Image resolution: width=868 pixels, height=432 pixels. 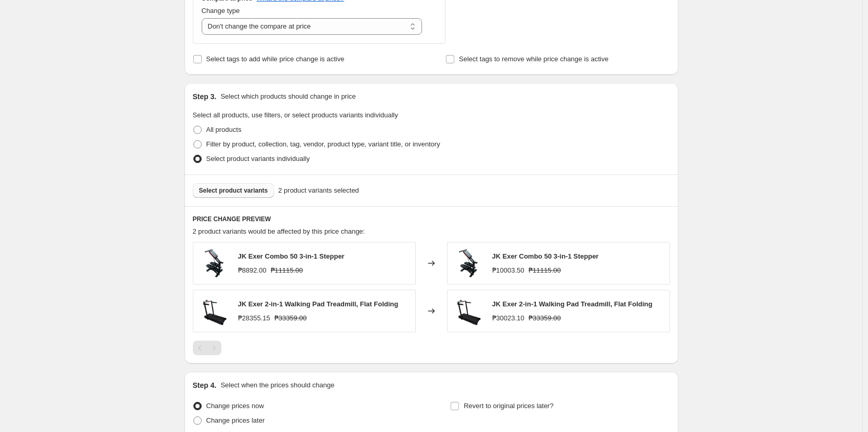 I want to click on div: ₱8892.00, so click(x=252, y=271).